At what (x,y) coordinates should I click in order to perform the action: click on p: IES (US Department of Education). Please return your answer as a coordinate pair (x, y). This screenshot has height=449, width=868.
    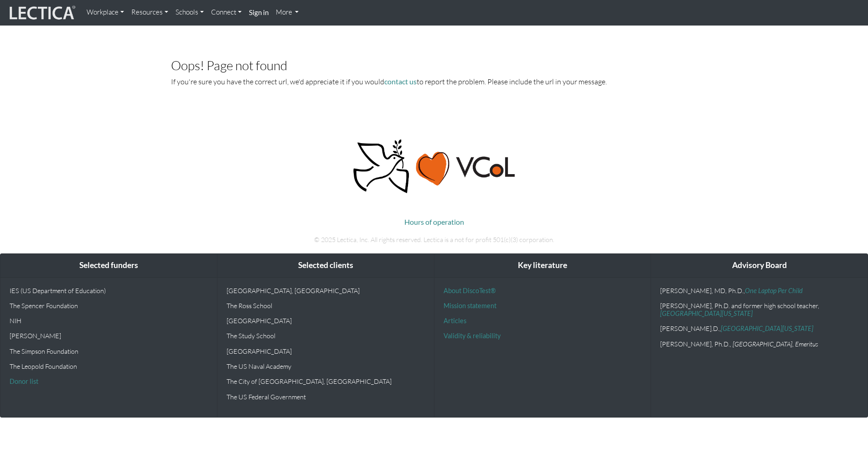
    Looking at the image, I should click on (108, 290).